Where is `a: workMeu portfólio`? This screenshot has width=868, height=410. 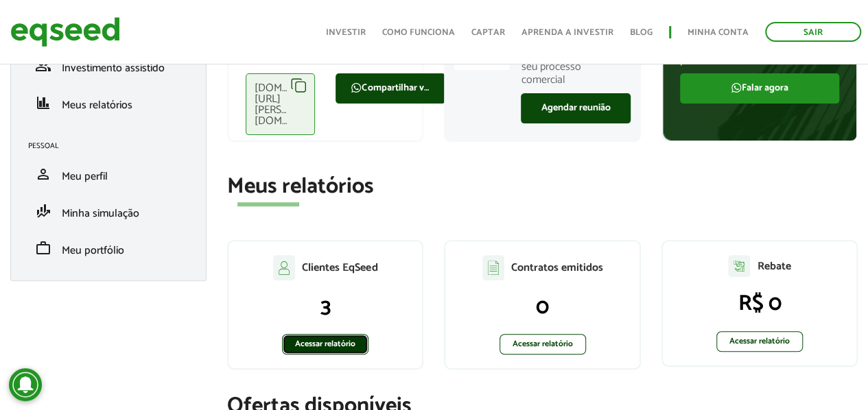
a: workMeu portfólio is located at coordinates (109, 249).